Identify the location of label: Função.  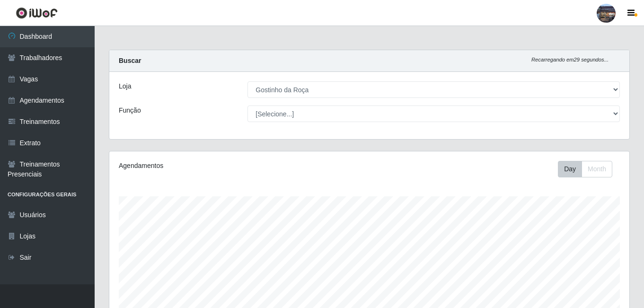
(130, 110).